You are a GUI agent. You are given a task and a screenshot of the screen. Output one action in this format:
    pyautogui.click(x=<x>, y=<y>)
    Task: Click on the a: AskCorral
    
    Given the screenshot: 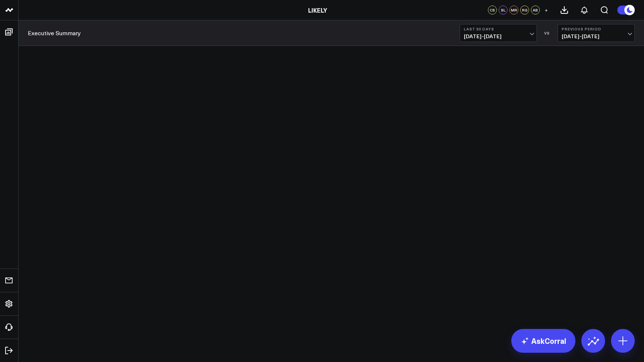 What is the action you would take?
    pyautogui.click(x=543, y=340)
    